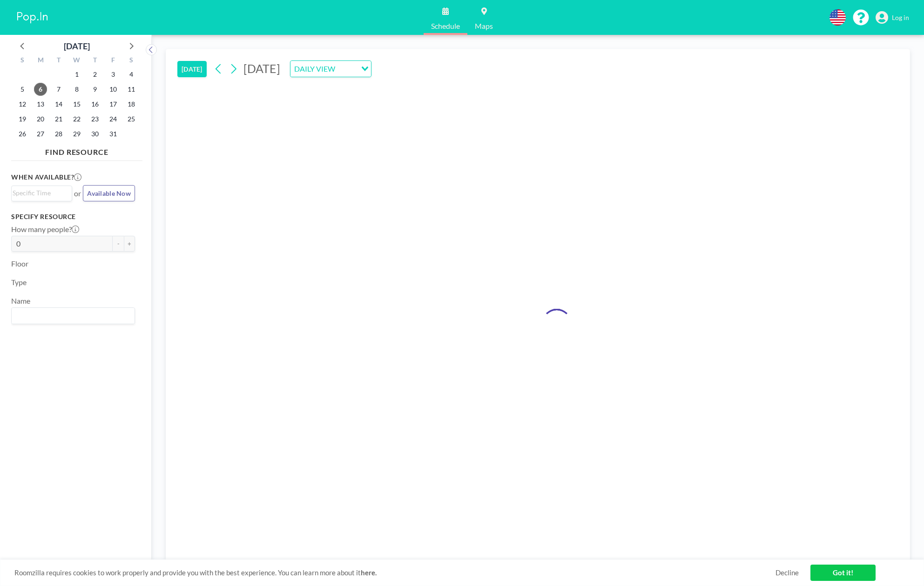 The width and height of the screenshot is (924, 586). What do you see at coordinates (113, 134) in the screenshot?
I see `span: Friday, October 31, 2025` at bounding box center [113, 134].